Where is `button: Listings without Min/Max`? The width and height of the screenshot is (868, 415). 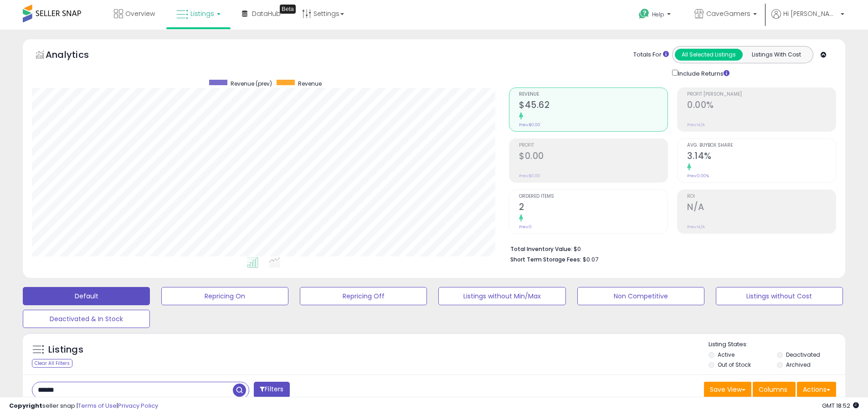
button: Listings without Min/Max is located at coordinates (502, 296).